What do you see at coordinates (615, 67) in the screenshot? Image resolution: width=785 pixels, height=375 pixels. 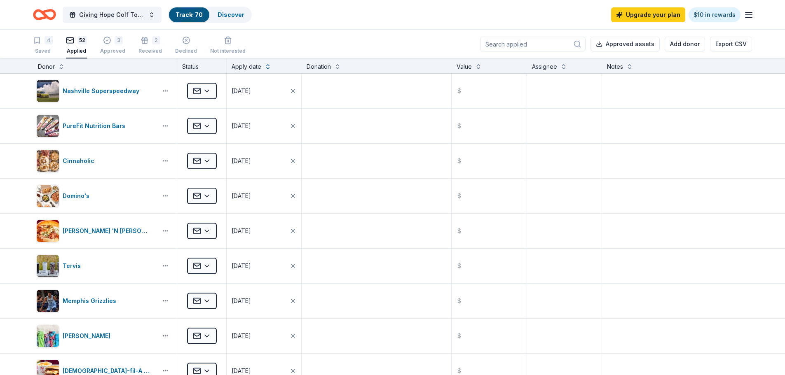 I see `div: Notes` at bounding box center [615, 67].